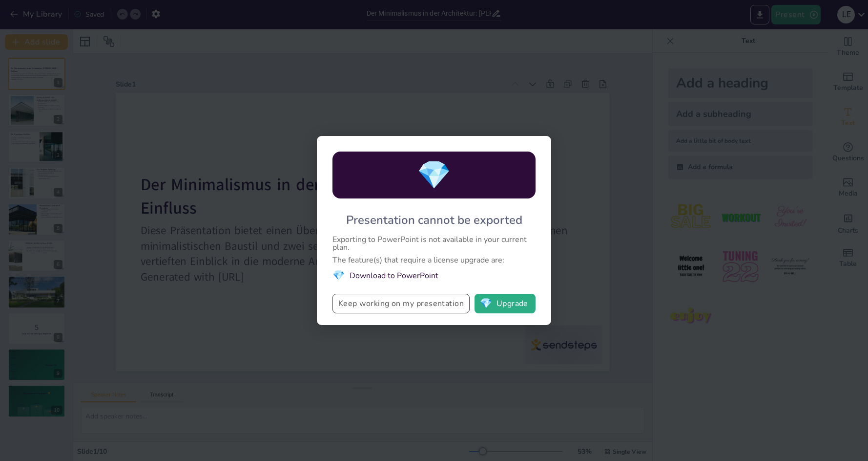 This screenshot has width=868, height=461. Describe the element at coordinates (434, 220) in the screenshot. I see `div: Presentation cannot be exported` at that location.